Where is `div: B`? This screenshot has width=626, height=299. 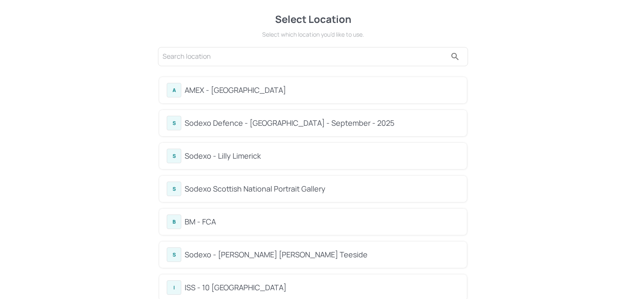
div: B is located at coordinates (174, 222).